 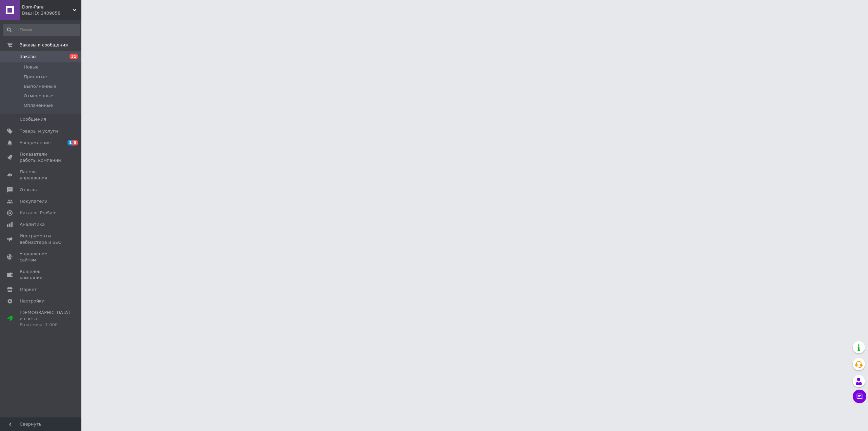 What do you see at coordinates (28, 289) in the screenshot?
I see `span: Маркет` at bounding box center [28, 289].